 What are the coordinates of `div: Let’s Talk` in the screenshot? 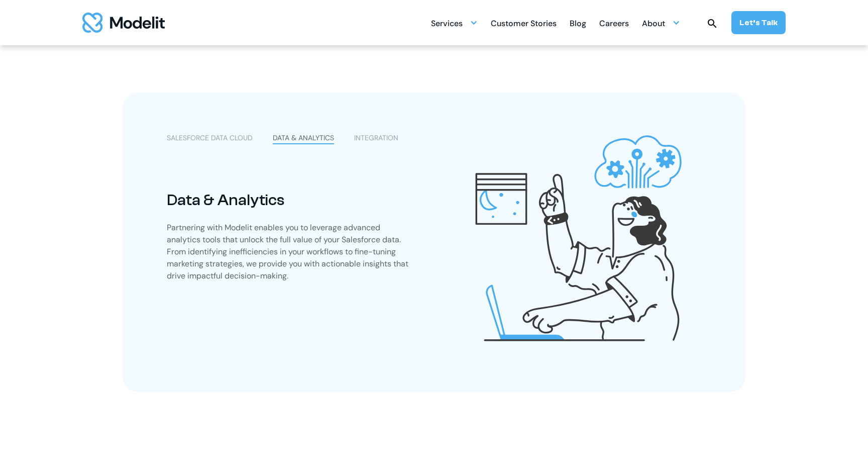 It's located at (759, 23).